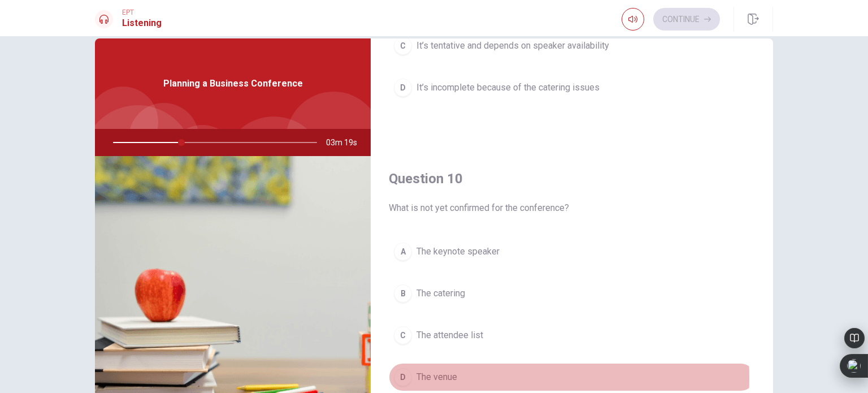  Describe the element at coordinates (403, 252) in the screenshot. I see `div: A` at that location.